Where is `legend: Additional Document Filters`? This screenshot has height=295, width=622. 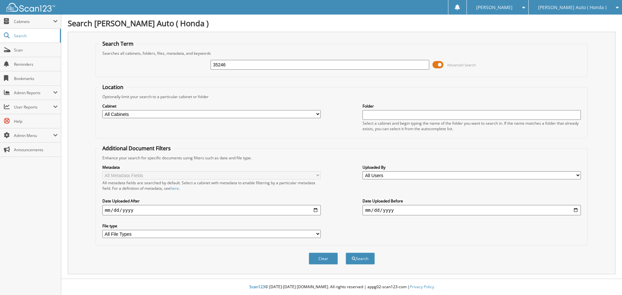
legend: Additional Document Filters is located at coordinates (136, 148).